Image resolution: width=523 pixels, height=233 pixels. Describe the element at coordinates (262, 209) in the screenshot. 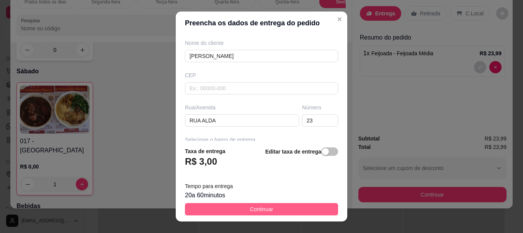

I see `span: Continuar` at that location.